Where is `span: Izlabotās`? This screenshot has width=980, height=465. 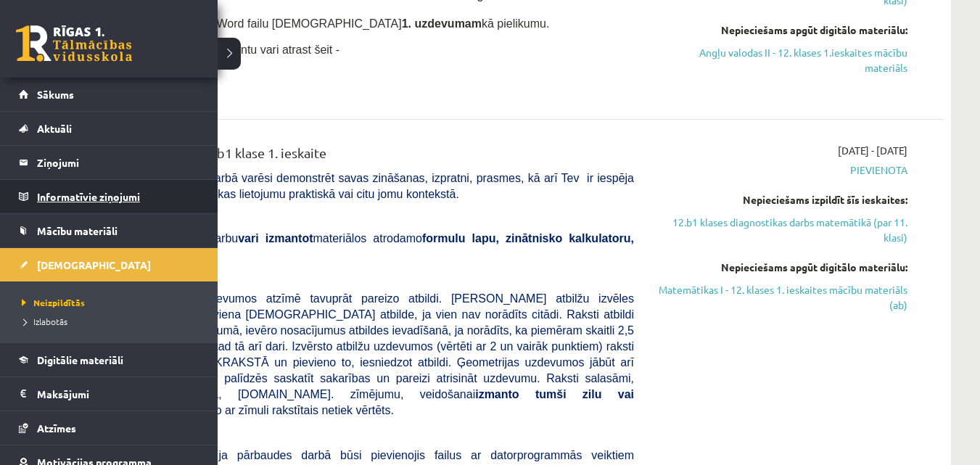 span: Izlabotās is located at coordinates (43, 321).